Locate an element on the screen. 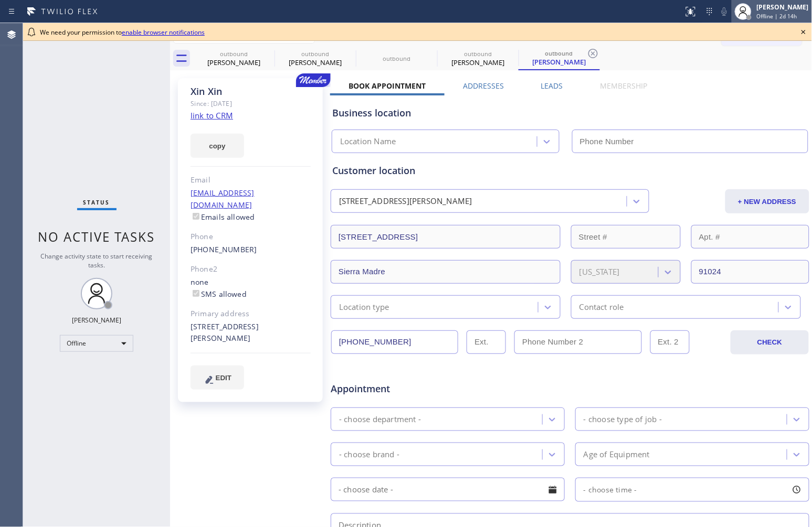  span: Change activity state to start receiving tasks. is located at coordinates (97, 260).